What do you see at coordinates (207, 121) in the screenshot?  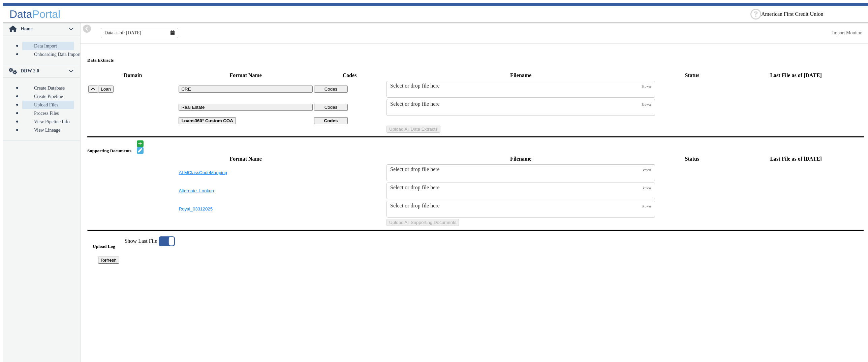 I see `button: Loans360° Custom COA` at bounding box center [207, 121].